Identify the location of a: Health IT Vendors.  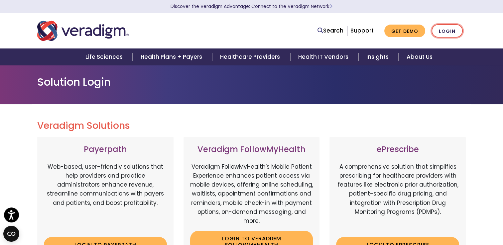
(324, 57).